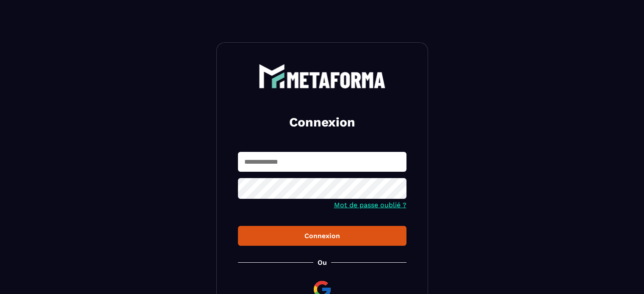 The width and height of the screenshot is (644, 294). I want to click on p: Ou, so click(322, 262).